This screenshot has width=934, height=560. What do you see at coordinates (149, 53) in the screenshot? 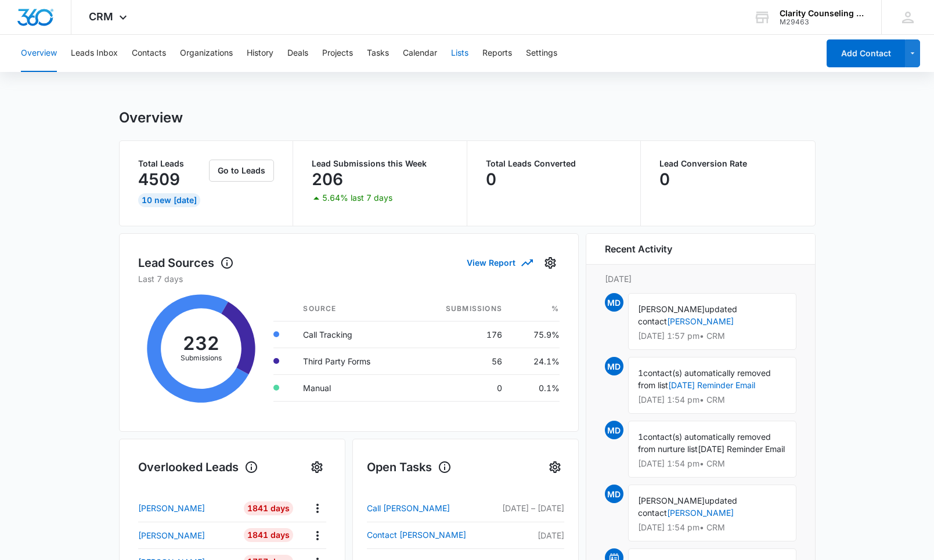
I see `button: Contacts` at bounding box center [149, 53].